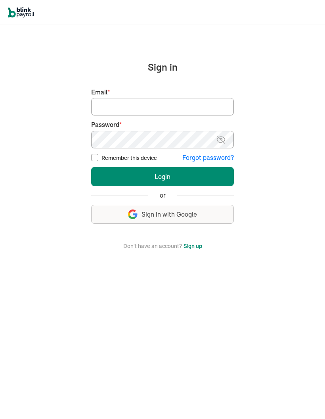 Image resolution: width=325 pixels, height=419 pixels. What do you see at coordinates (163, 195) in the screenshot?
I see `span: or` at bounding box center [163, 195].